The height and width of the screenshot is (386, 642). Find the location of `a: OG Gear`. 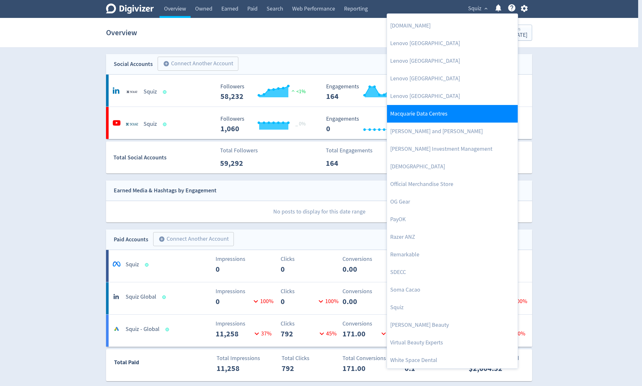

a: OG Gear is located at coordinates (452, 202).